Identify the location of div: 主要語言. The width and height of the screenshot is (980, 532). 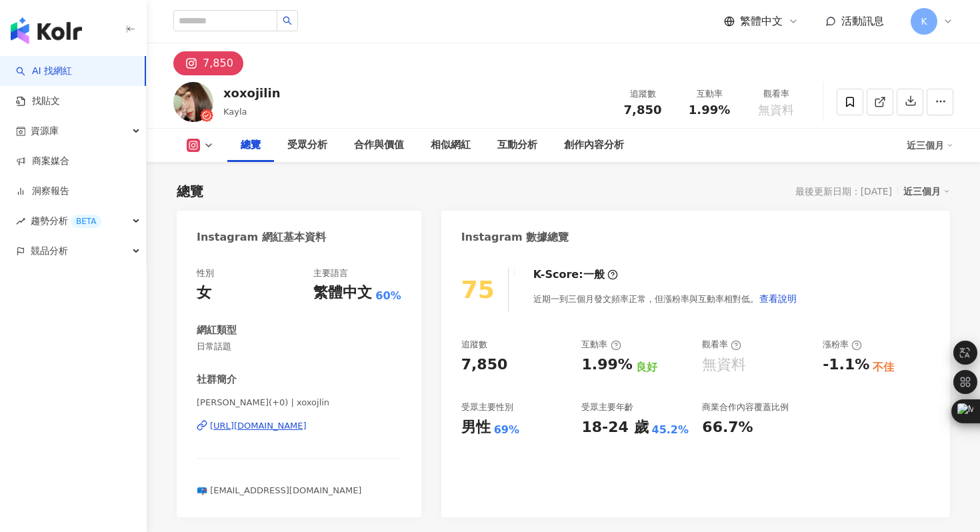
(330, 273).